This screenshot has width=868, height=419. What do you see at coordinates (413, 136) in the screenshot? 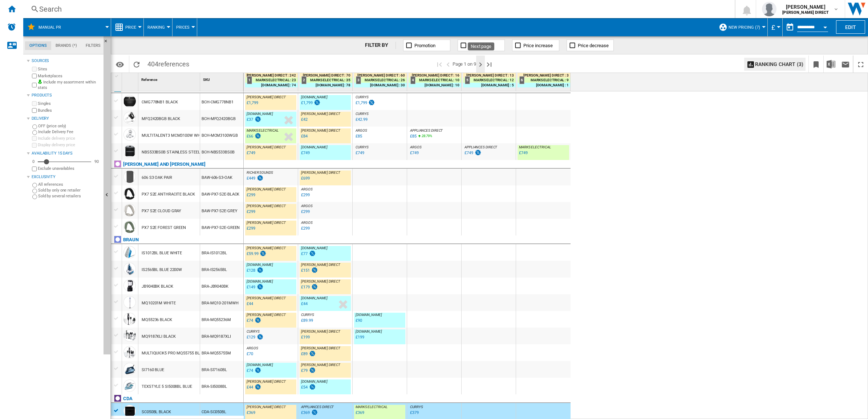
I see `div: £85` at bounding box center [413, 136].